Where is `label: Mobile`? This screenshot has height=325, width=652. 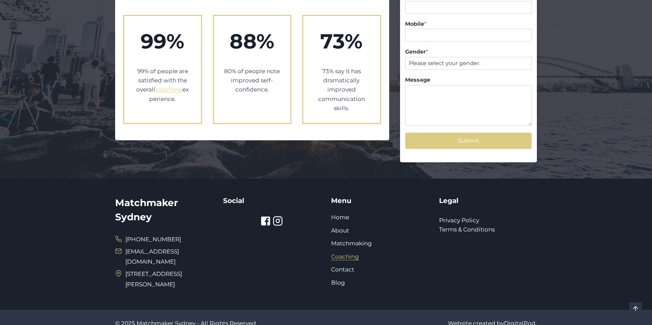 label: Mobile is located at coordinates (468, 24).